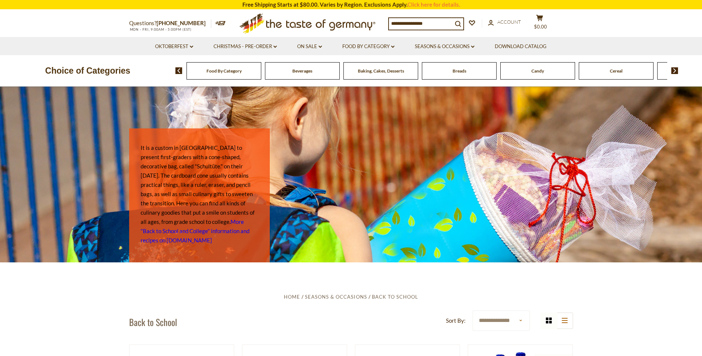  Describe the element at coordinates (224, 71) in the screenshot. I see `span: Food By Category` at that location.